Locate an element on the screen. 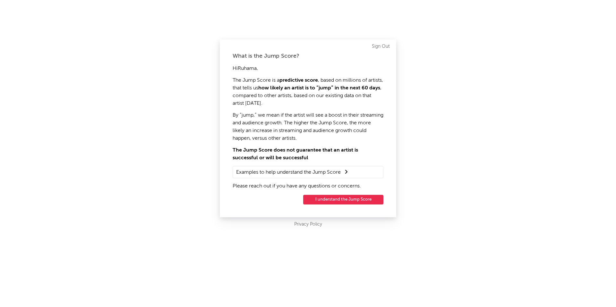 This screenshot has width=616, height=307. a: Privacy Policy is located at coordinates (308, 224).